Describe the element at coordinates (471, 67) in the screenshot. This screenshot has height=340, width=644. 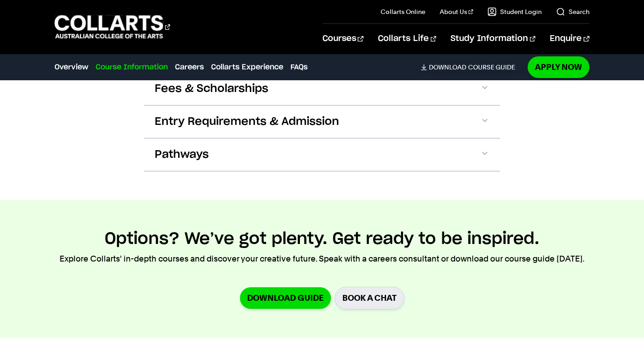
I see `a: DownloadCourse Guide` at that location.